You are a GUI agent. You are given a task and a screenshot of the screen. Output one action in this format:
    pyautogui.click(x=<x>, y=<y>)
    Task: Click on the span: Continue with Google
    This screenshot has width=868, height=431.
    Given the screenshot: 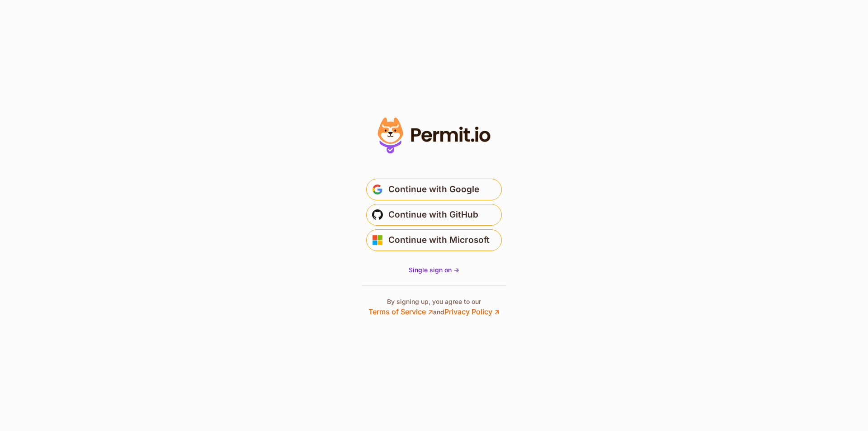 What is the action you would take?
    pyautogui.click(x=434, y=190)
    